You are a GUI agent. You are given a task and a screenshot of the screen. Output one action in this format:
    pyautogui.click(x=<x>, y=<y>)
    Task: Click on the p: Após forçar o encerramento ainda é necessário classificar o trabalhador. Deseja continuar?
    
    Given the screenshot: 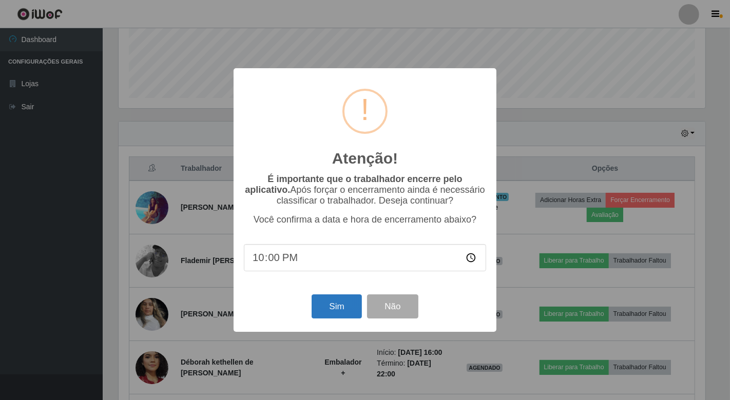 What is the action you would take?
    pyautogui.click(x=365, y=190)
    